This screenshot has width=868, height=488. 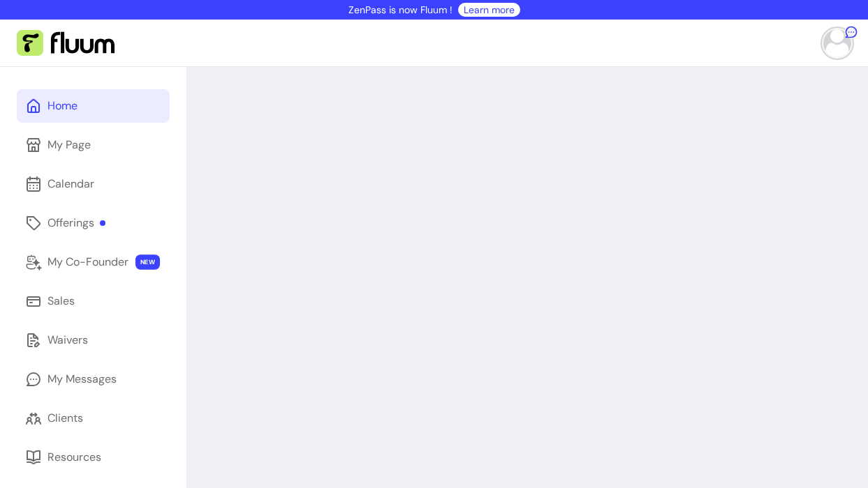 What do you see at coordinates (837, 43) in the screenshot?
I see `img: avatar` at bounding box center [837, 43].